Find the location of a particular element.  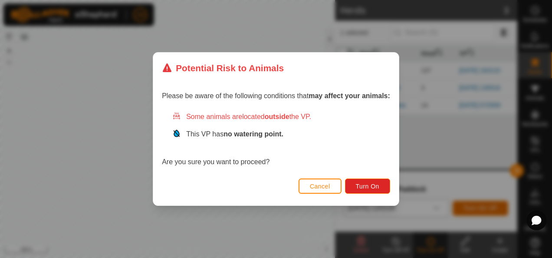

button: Cancel is located at coordinates (320, 186).